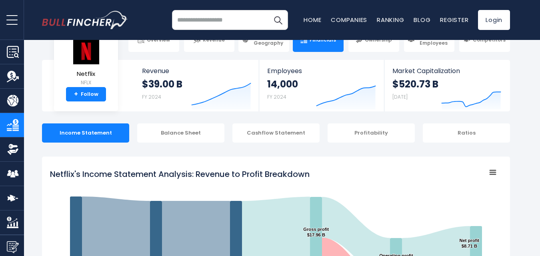 The image size is (540, 256). What do you see at coordinates (323, 40) in the screenshot?
I see `span: Financials` at bounding box center [323, 40].